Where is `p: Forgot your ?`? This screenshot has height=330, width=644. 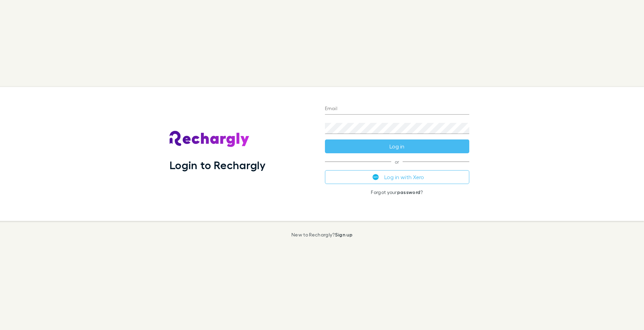 p: Forgot your ? is located at coordinates (397, 192).